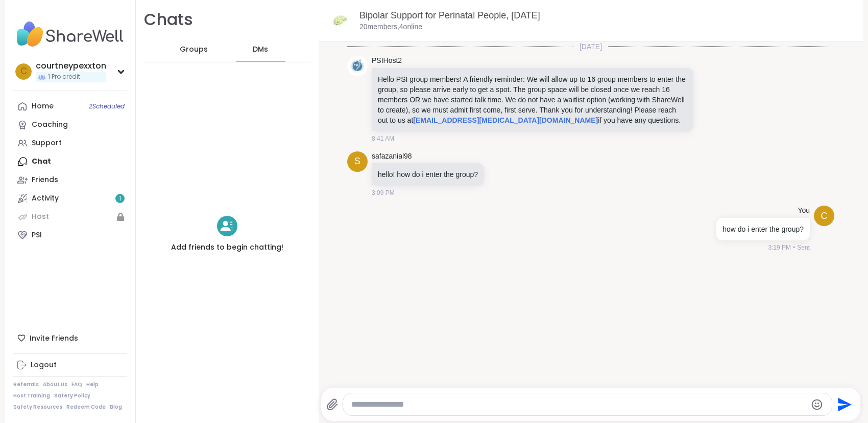  I want to click on div: Friends, so click(45, 180).